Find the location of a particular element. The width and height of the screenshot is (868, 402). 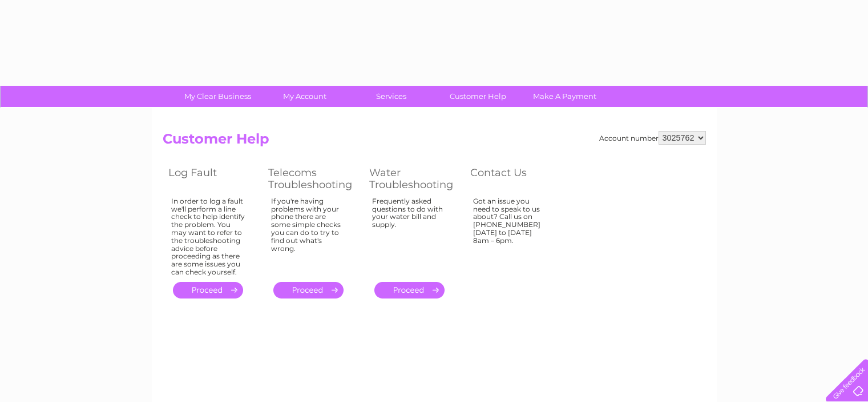

a: Services is located at coordinates (391, 96).